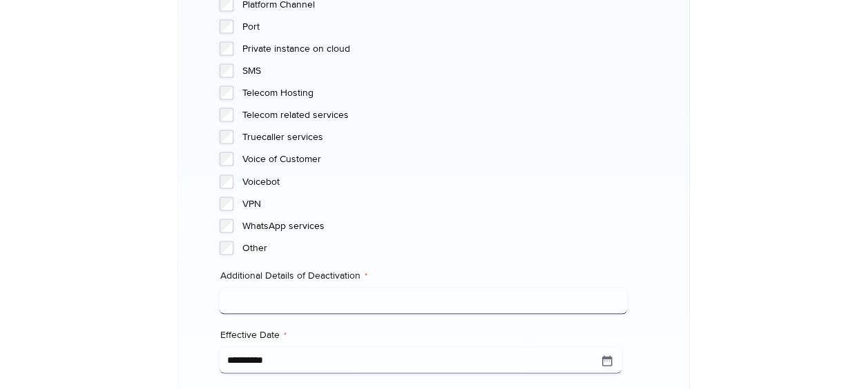 The height and width of the screenshot is (389, 868). Describe the element at coordinates (435, 115) in the screenshot. I see `label: Telecom related services` at that location.